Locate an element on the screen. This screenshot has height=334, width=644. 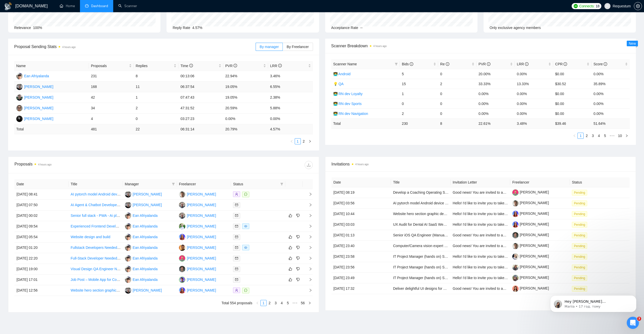
img: EA is located at coordinates (19, 76).